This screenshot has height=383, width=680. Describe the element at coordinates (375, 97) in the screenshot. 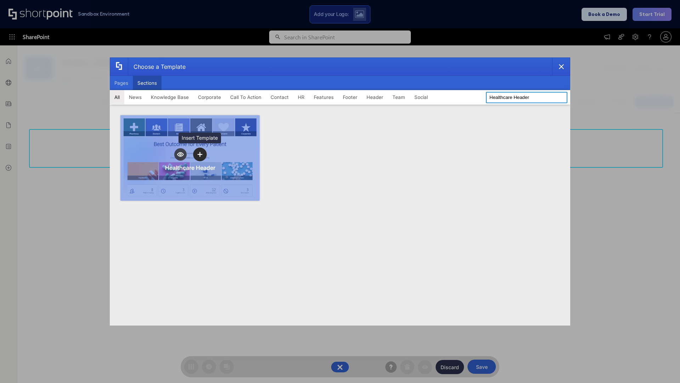

I see `button: Header` at that location.